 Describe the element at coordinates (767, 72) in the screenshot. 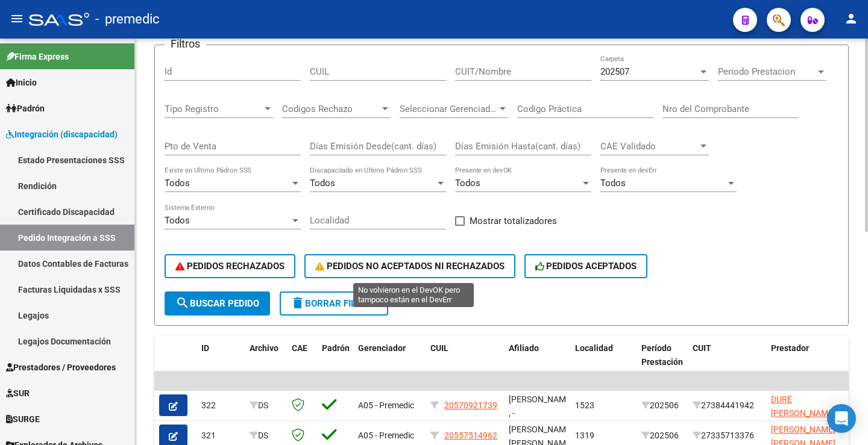

I see `span: Periodo Prestacion` at that location.